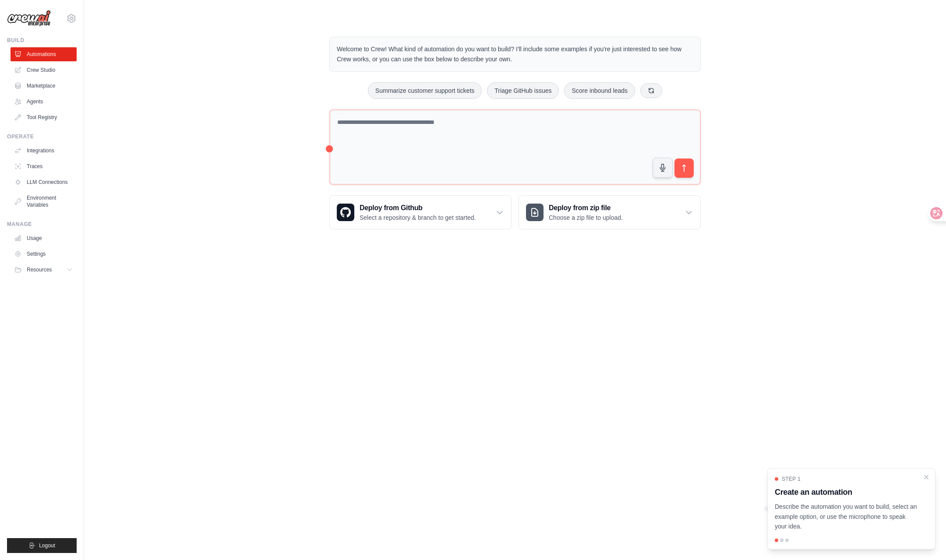  What do you see at coordinates (29, 18) in the screenshot?
I see `img: Logo` at bounding box center [29, 18].